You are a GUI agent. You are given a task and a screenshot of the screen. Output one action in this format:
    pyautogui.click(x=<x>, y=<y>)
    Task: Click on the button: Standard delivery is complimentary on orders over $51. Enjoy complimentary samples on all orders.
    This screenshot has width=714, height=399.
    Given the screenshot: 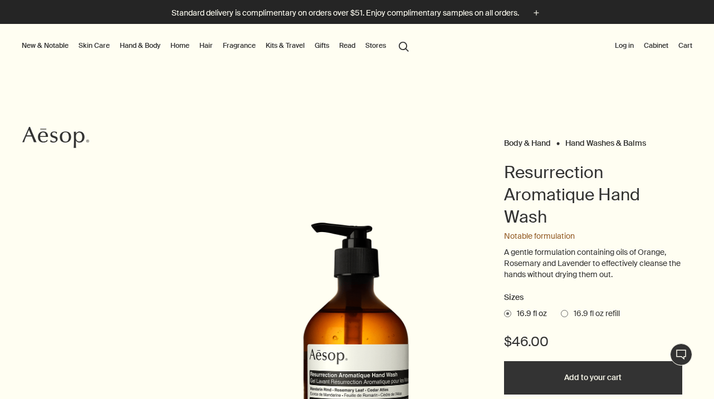 What is the action you would take?
    pyautogui.click(x=357, y=13)
    